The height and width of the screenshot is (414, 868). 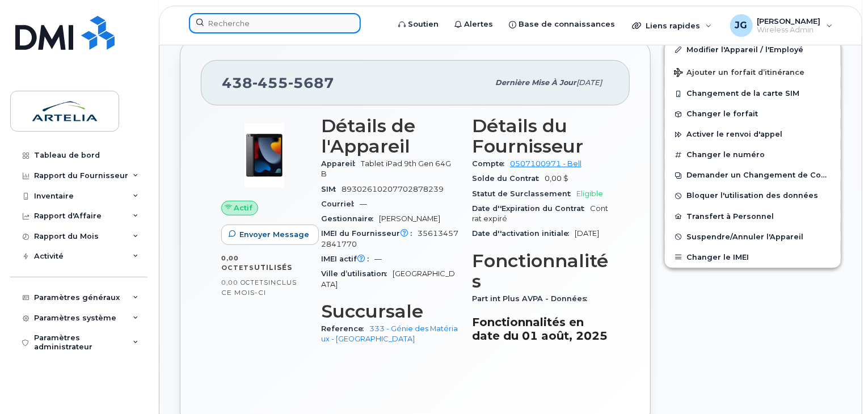 What do you see at coordinates (311, 83) in the screenshot?
I see `span: 5687` at bounding box center [311, 83].